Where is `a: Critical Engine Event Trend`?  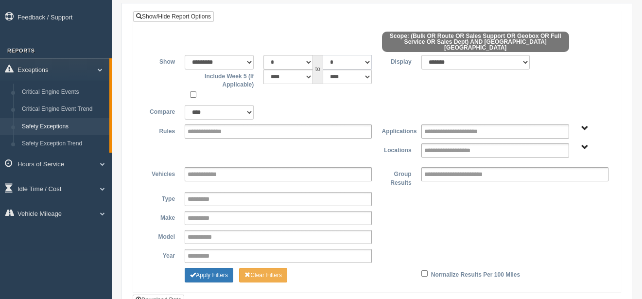
a: Critical Engine Event Trend is located at coordinates (63, 109).